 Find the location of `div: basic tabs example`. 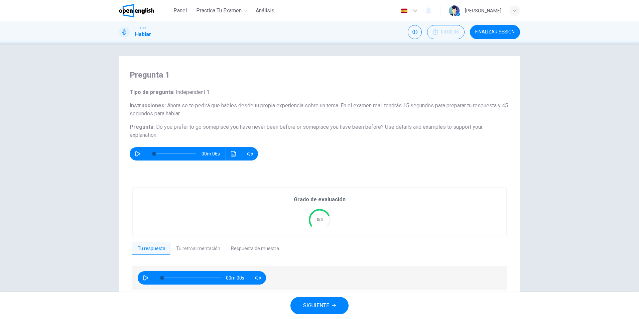

div: basic tabs example is located at coordinates (320, 249).